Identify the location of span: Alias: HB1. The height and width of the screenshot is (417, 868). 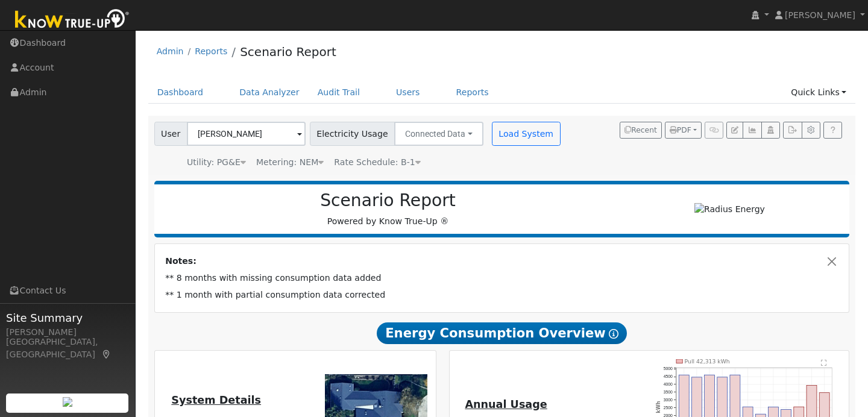
(377, 162).